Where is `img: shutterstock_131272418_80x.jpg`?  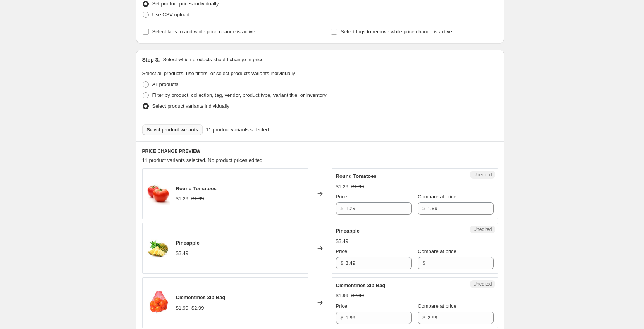 img: shutterstock_131272418_80x.jpg is located at coordinates (158, 303).